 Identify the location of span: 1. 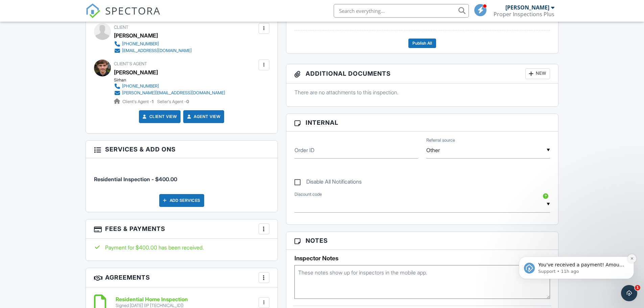
(638, 288).